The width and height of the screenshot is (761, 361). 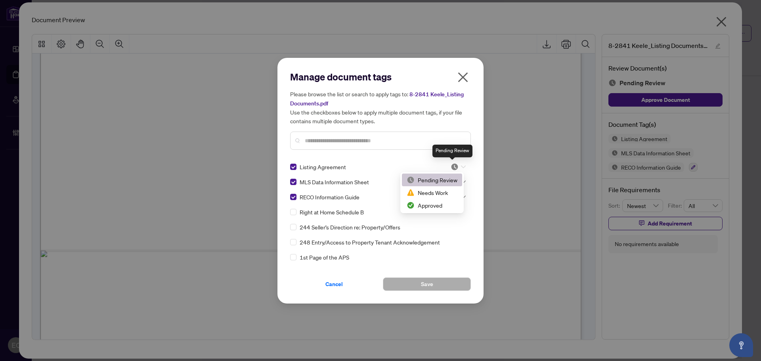 I want to click on span: Cancel, so click(x=334, y=284).